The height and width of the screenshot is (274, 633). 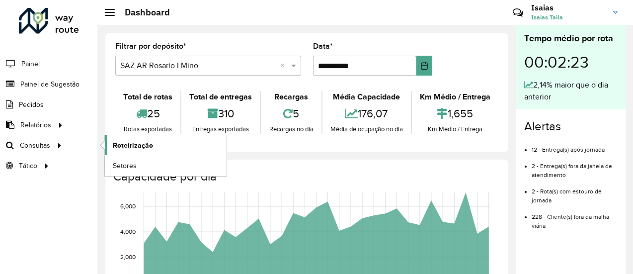 What do you see at coordinates (220, 113) in the screenshot?
I see `div: 310` at bounding box center [220, 113].